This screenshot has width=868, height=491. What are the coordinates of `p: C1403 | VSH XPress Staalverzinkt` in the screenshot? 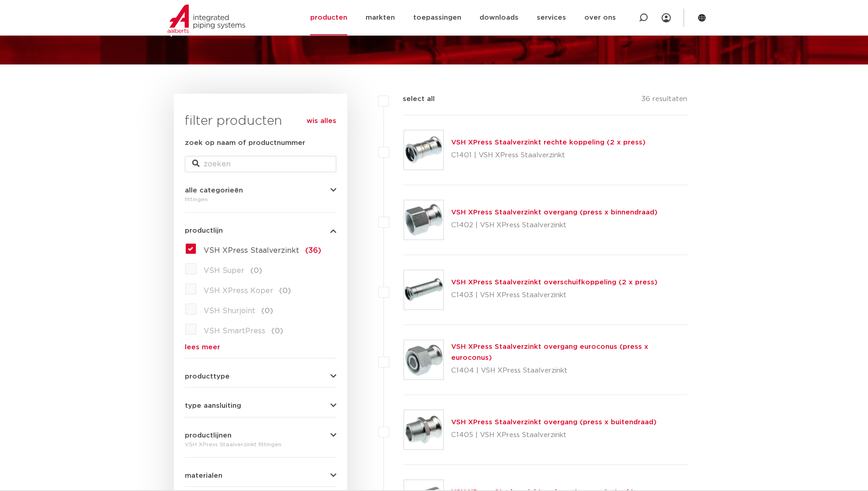 It's located at (554, 295).